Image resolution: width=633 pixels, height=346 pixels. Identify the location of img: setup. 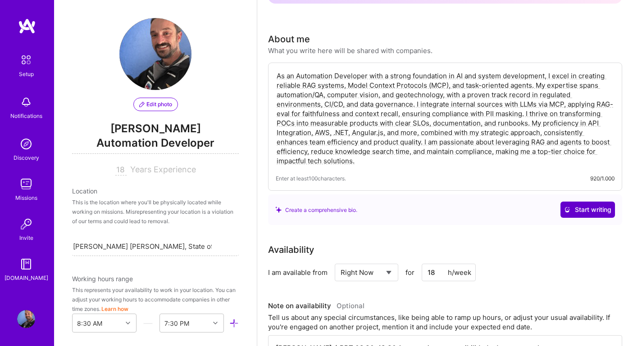
(26, 60).